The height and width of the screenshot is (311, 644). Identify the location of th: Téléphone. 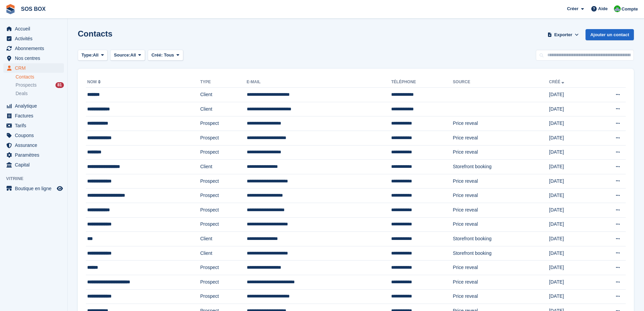
(422, 82).